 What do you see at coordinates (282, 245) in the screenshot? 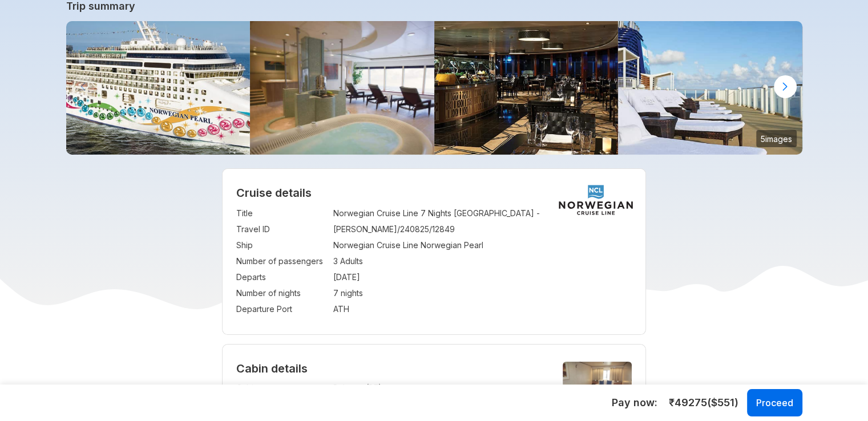
I see `td: Ship` at bounding box center [282, 245].